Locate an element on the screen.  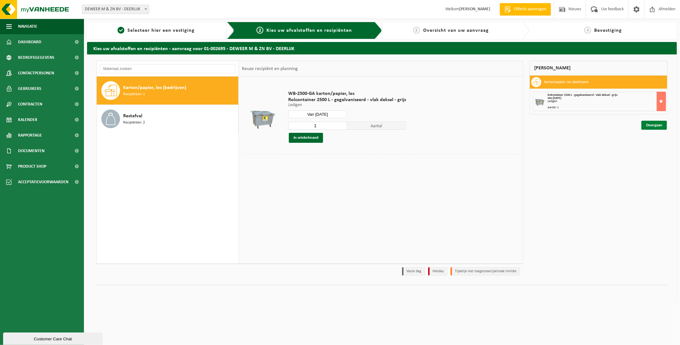
li: Holiday is located at coordinates (438, 271).